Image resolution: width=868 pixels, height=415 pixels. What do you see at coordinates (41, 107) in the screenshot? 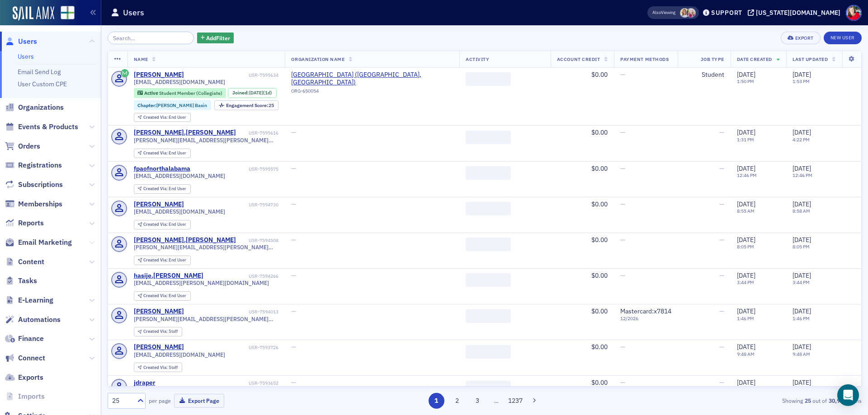
I see `span: Organizations` at bounding box center [41, 107].